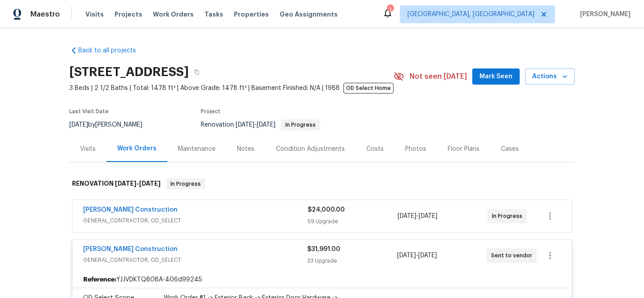 This screenshot has height=298, width=644. I want to click on span: Tasks, so click(214, 14).